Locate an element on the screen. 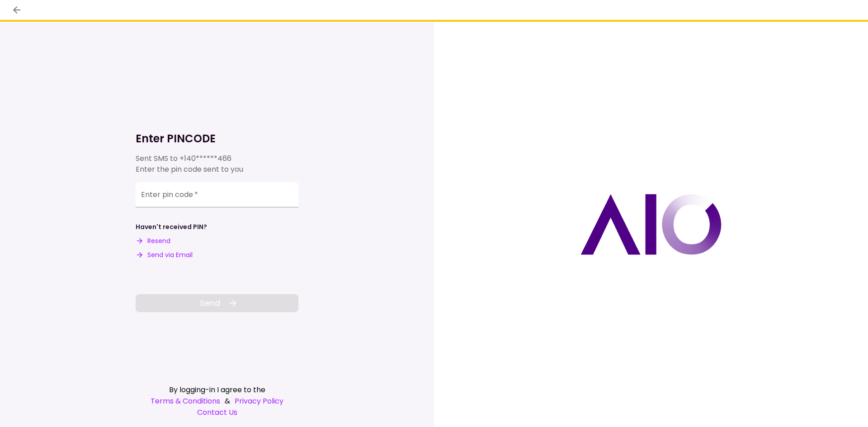 The width and height of the screenshot is (868, 427). button: back is located at coordinates (17, 10).